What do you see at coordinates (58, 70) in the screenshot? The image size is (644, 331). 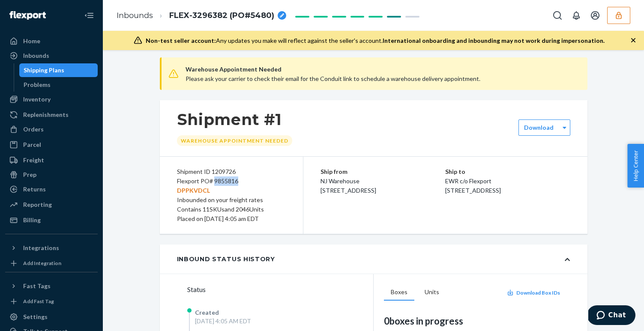 I see `a: Shipping Plans` at bounding box center [58, 70].